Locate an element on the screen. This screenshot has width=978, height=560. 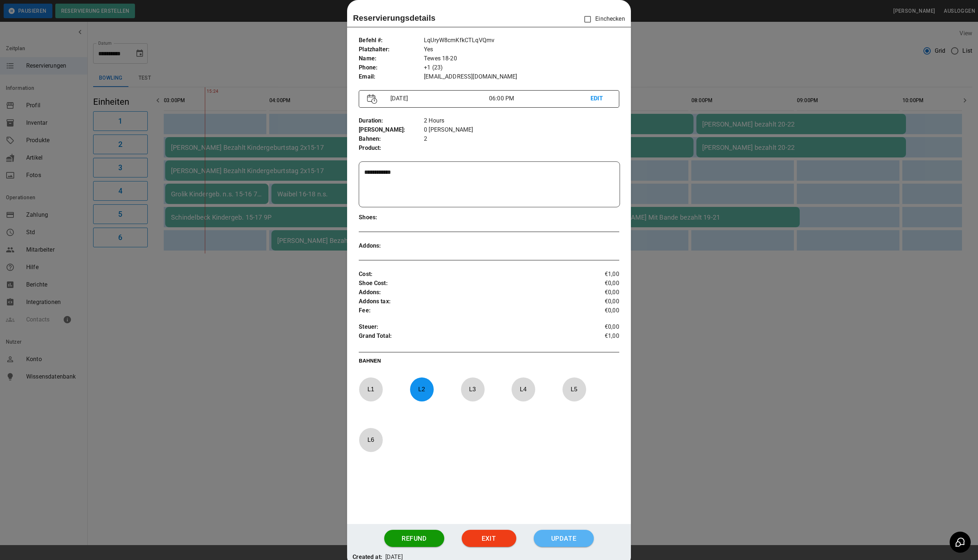
p: Grand Total : is located at coordinates (468, 337).